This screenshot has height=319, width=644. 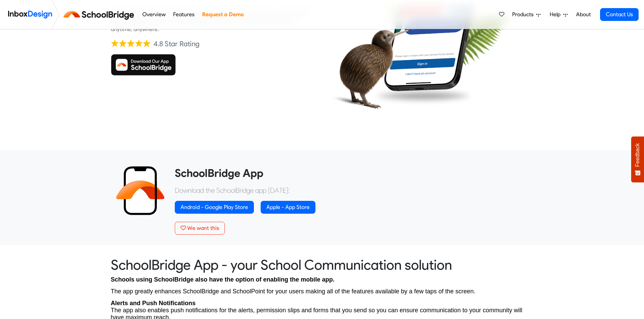 What do you see at coordinates (619, 15) in the screenshot?
I see `a: Contact Us` at bounding box center [619, 15].